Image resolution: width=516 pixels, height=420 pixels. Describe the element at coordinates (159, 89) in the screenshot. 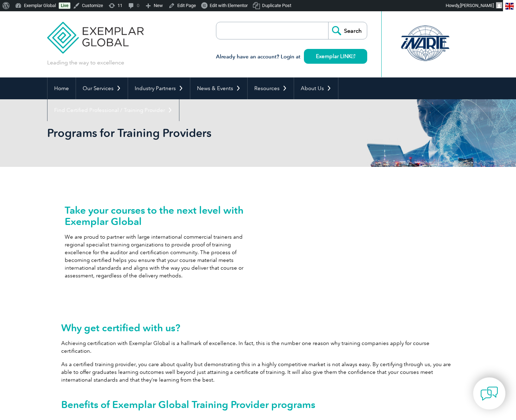

I see `a: Industry Partners` at that location.